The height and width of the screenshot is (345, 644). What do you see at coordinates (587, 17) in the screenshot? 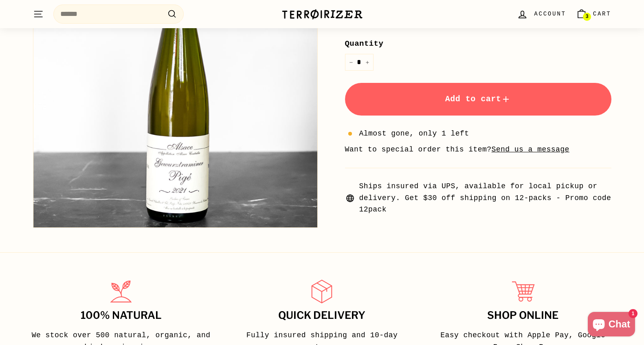
I see `span: 3` at bounding box center [587, 17].